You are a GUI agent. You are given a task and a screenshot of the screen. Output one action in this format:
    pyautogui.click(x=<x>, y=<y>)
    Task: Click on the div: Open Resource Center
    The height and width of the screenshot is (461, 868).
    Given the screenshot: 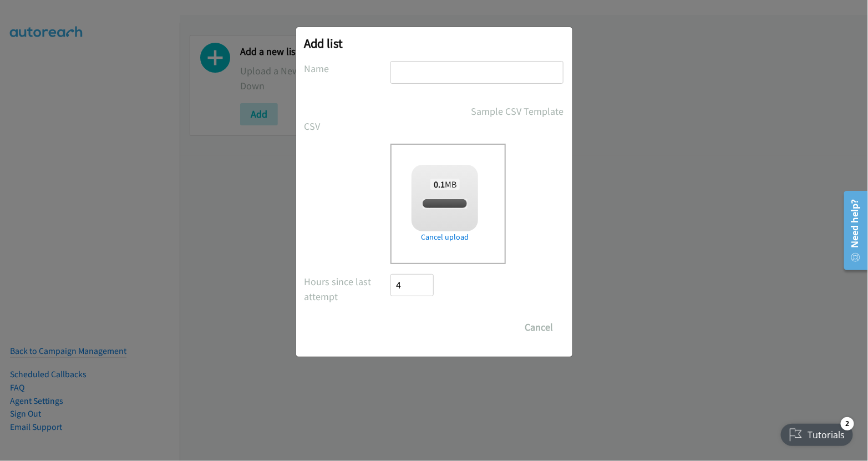 What is the action you would take?
    pyautogui.click(x=20, y=44)
    